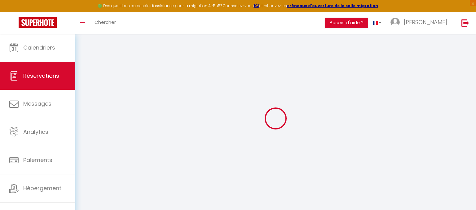 Image resolution: width=476 pixels, height=210 pixels. What do you see at coordinates (257, 6) in the screenshot?
I see `a: ICI` at bounding box center [257, 6].